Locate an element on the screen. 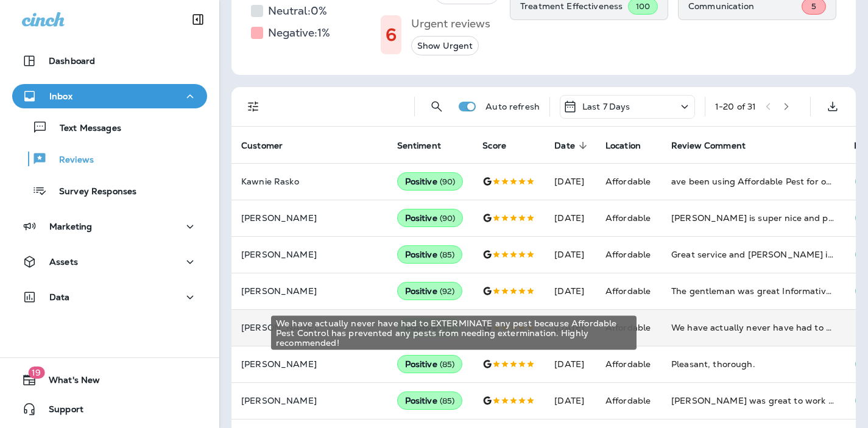  p: Last 7 Days is located at coordinates (606, 107).